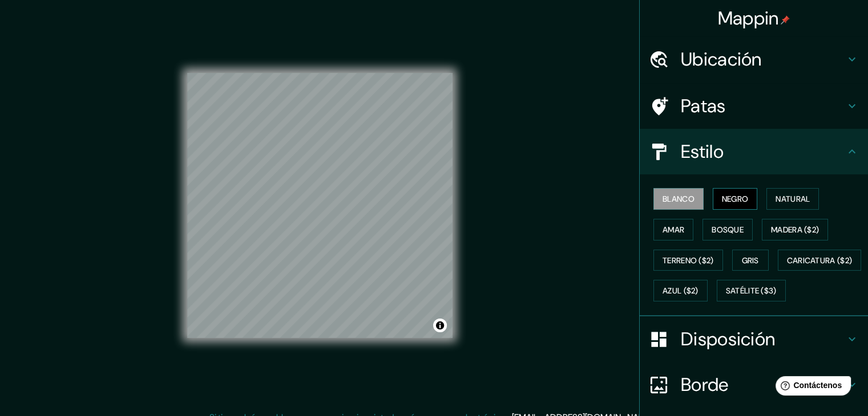  Describe the element at coordinates (688, 260) in the screenshot. I see `button: Terreno ($2)` at that location.